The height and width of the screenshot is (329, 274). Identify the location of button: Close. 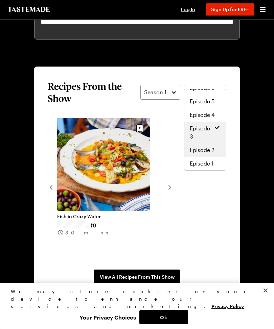
(265, 291).